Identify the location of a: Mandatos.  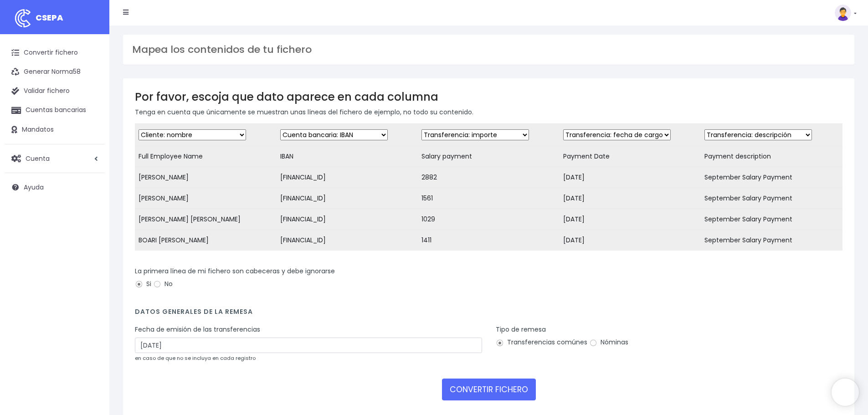
(55, 130).